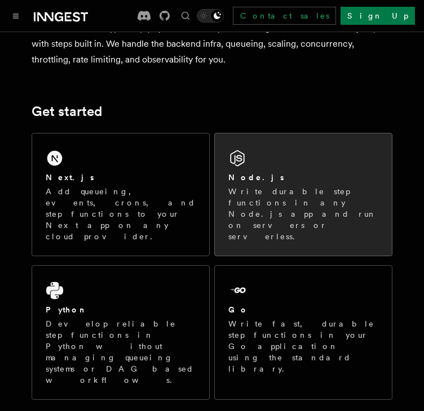  What do you see at coordinates (284, 16) in the screenshot?
I see `a: Contact sales` at bounding box center [284, 16].